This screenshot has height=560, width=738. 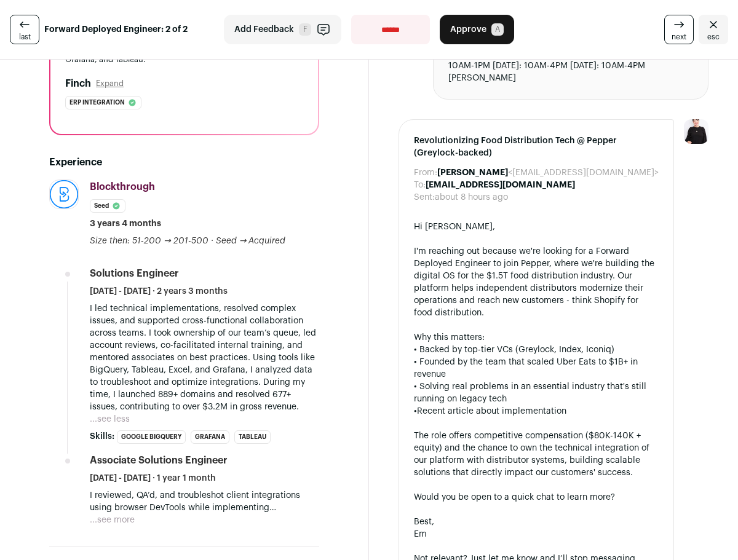 I want to click on button: ...see less, so click(x=109, y=420).